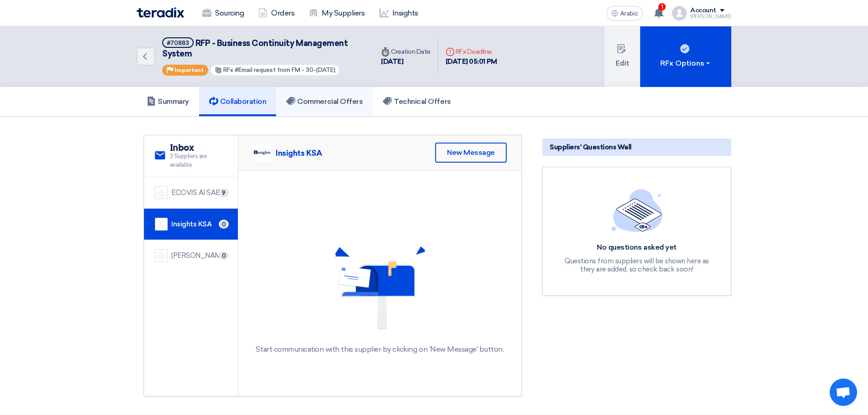 The image size is (868, 415). Describe the element at coordinates (255, 48) in the screenshot. I see `font: RFP - Business Continuity Management System` at that location.